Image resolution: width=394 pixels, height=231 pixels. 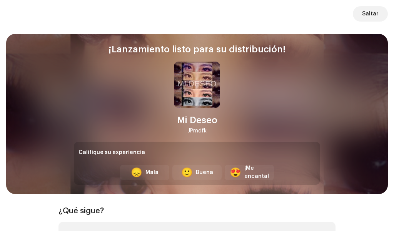 What do you see at coordinates (197, 49) in the screenshot?
I see `div: ¡Lanzamiento listo para su distribución!` at bounding box center [197, 49].